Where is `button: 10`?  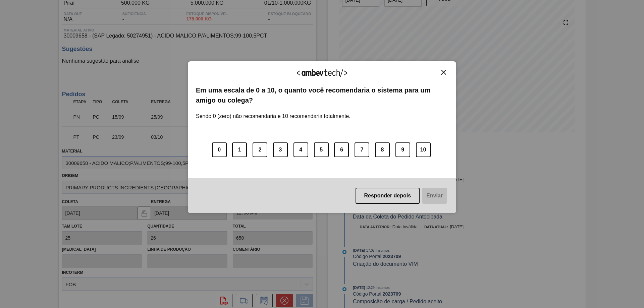
button: 10 is located at coordinates (423, 150).